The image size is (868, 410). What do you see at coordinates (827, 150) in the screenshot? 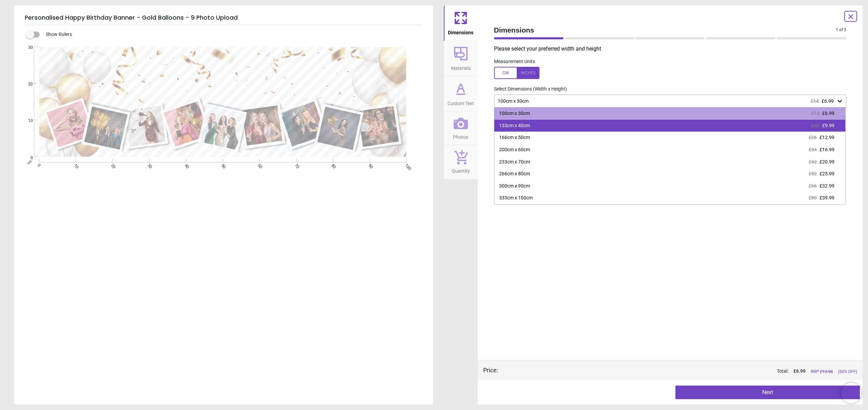
I see `span: £16.99` at bounding box center [827, 150].